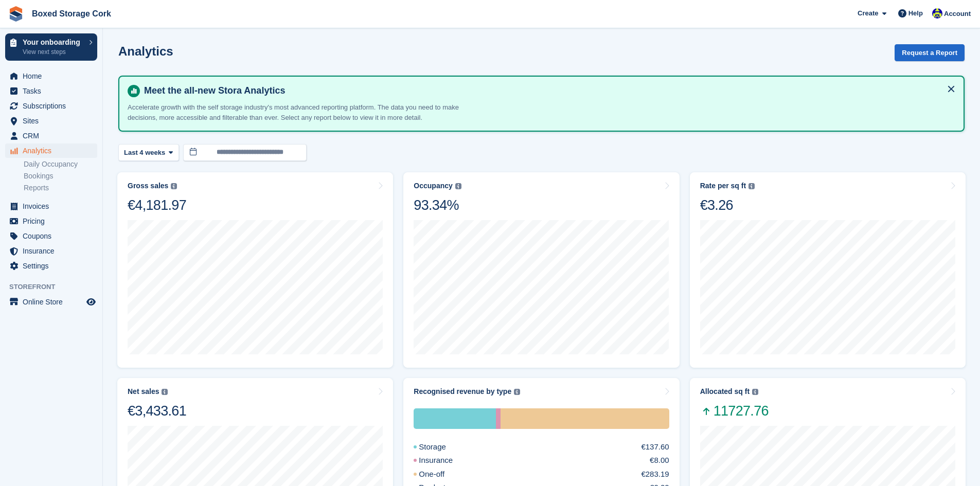  Describe the element at coordinates (659, 460) in the screenshot. I see `div: €8.00` at that location.